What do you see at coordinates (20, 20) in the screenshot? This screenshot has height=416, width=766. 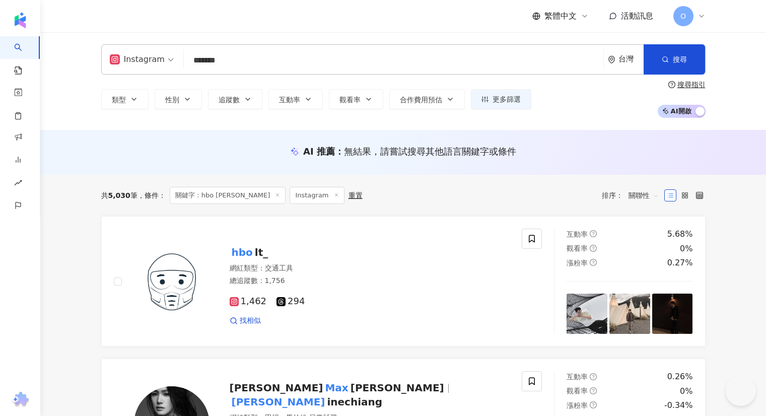 I see `img: logo icon` at bounding box center [20, 20].